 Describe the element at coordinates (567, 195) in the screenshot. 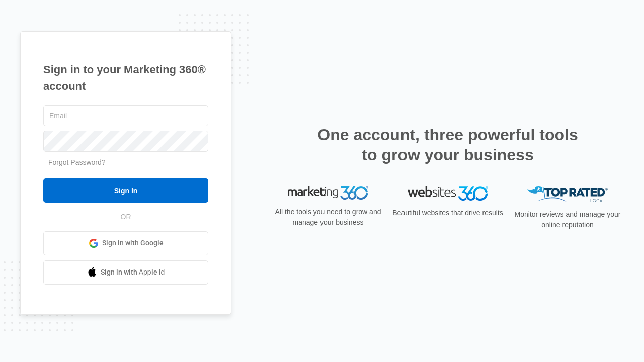

I see `img: Top Rated Local` at that location.